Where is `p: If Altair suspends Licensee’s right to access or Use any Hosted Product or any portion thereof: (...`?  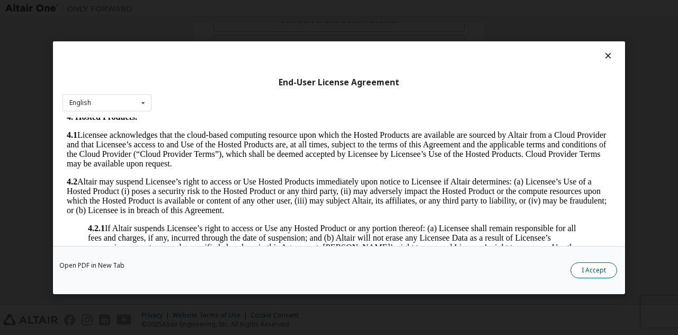 p: If Altair suspends Licensee’s right to access or Use any Hosted Product or any portion thereof: (... is located at coordinates (277, 125).